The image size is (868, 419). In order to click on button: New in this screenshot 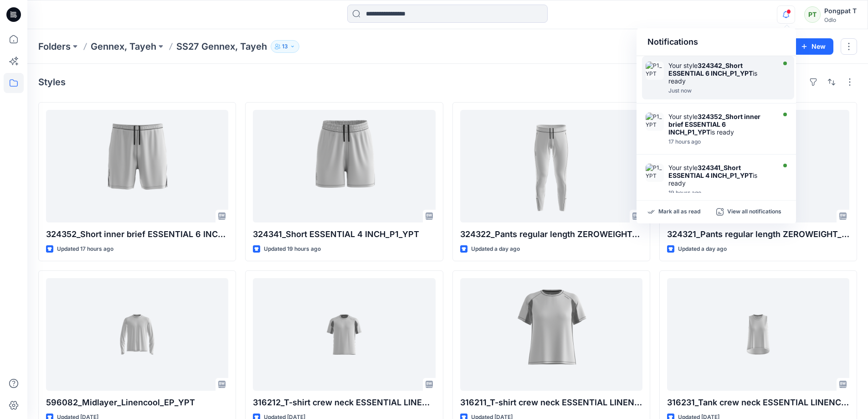, I will do `click(812, 46)`.